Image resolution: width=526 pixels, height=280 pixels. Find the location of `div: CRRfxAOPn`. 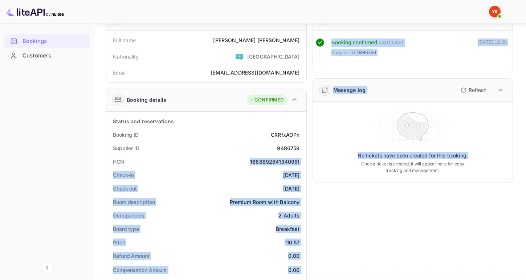

div: CRRfxAOPn is located at coordinates (285, 134).